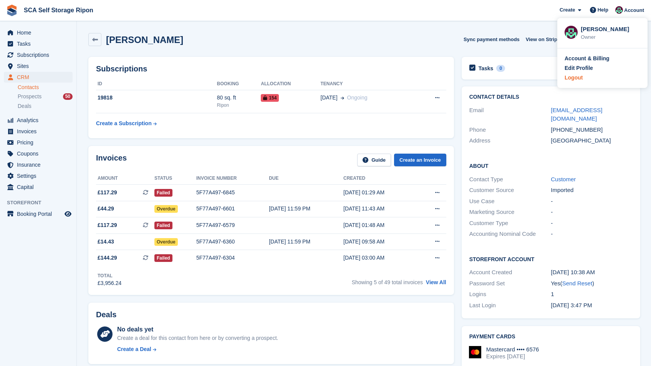 The height and width of the screenshot is (366, 651). I want to click on h2: Tasks, so click(486, 68).